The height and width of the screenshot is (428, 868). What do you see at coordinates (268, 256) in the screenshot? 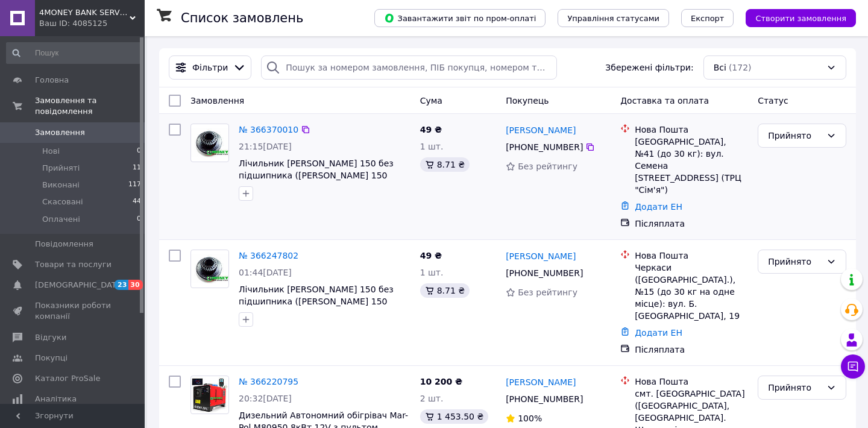
I see `a: № 366247802` at bounding box center [268, 256].